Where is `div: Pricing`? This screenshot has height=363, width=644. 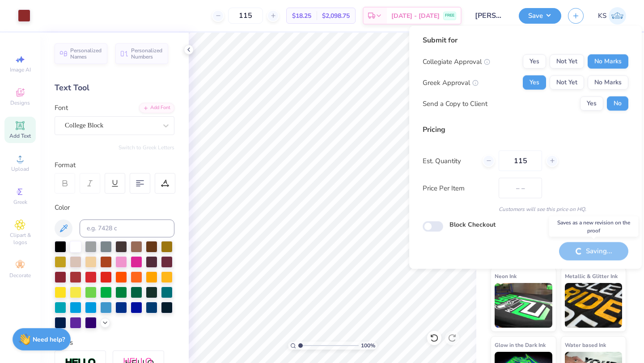
div: Pricing is located at coordinates (525, 130).